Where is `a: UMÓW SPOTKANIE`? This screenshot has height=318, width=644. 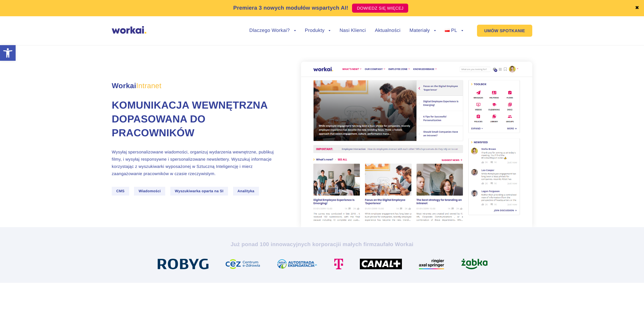 a: UMÓW SPOTKANIE is located at coordinates (505, 30).